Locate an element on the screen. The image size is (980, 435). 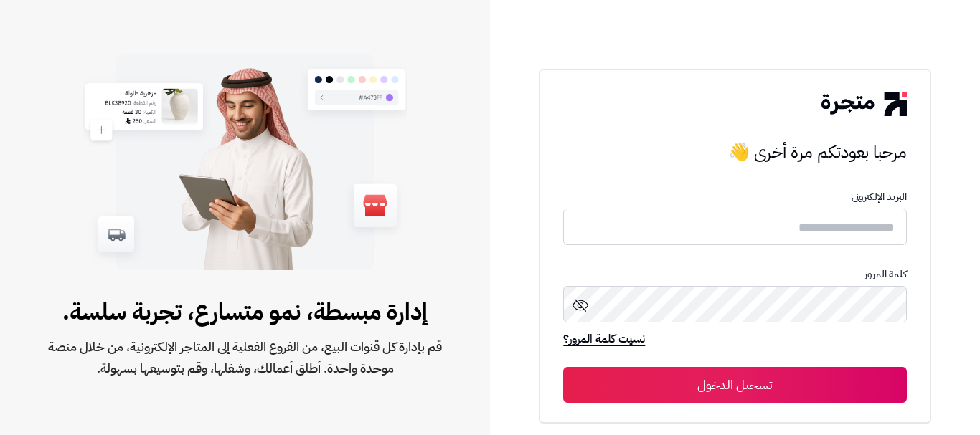
span: قم بإدارة كل قنوات البيع، من الفروع الفعلية إلى المتاجر الإلكترونية، من خلال منصة موحدة واحدة. أط... is located at coordinates (245, 358).